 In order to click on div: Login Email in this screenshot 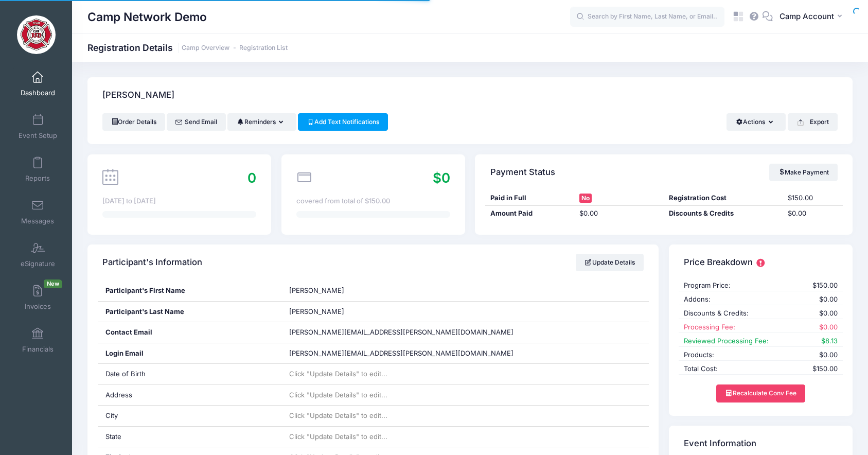, I will do `click(189, 353)`.